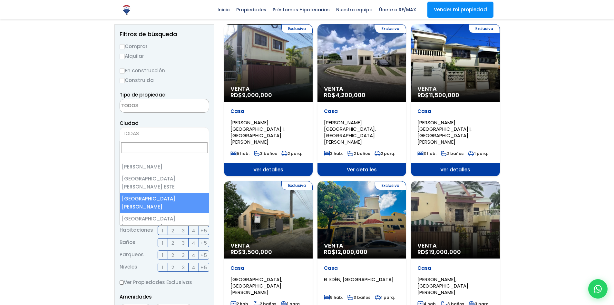 The height and width of the screenshot is (305, 614). I want to click on span: 11,500,000, so click(444, 95).